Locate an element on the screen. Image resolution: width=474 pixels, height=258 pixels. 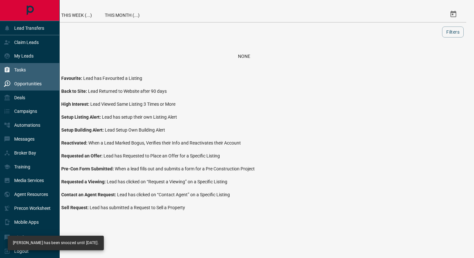
span: Setup Building Alert is located at coordinates (83, 130).